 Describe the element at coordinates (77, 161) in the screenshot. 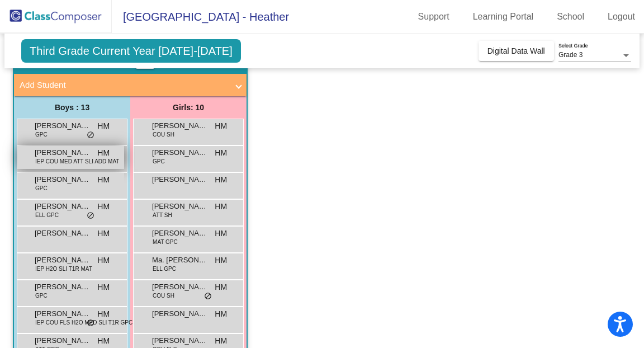

I see `span: IEP COU MED ATT SLI ADD MAT` at that location.